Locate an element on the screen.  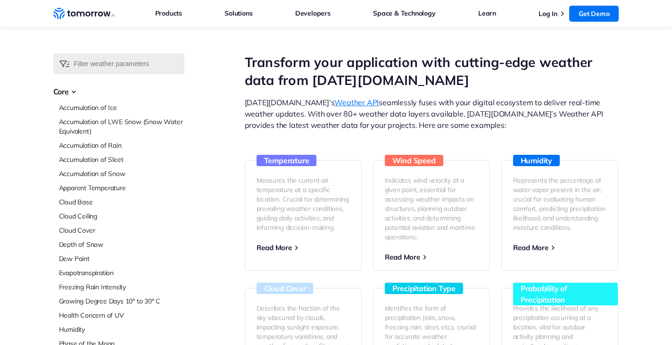
a: Developers is located at coordinates (313, 13).